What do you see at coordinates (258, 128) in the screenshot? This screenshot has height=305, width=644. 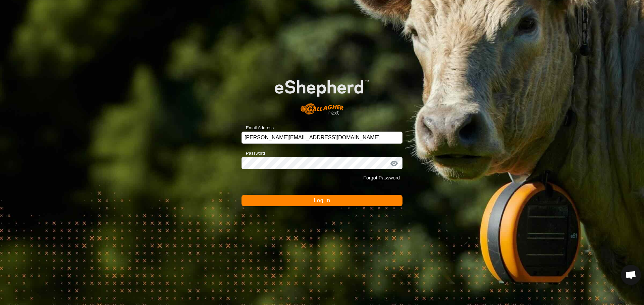 I see `label: Email Address` at bounding box center [258, 128].